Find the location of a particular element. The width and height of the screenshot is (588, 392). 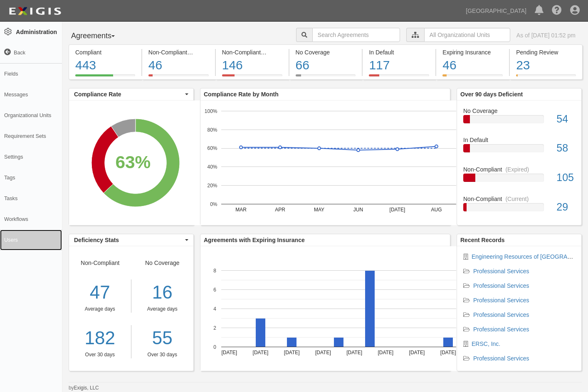

text: 0 is located at coordinates (215, 347).